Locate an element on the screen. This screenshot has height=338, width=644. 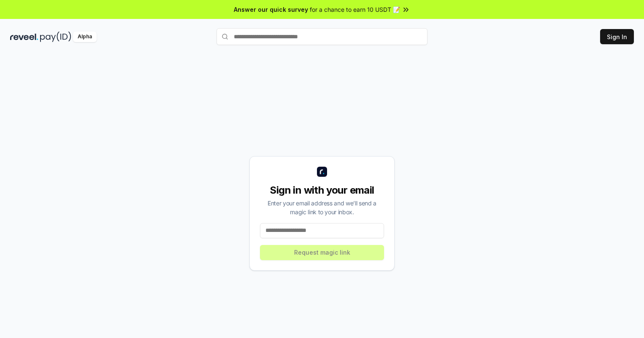
img: logo_small is located at coordinates (322, 172).